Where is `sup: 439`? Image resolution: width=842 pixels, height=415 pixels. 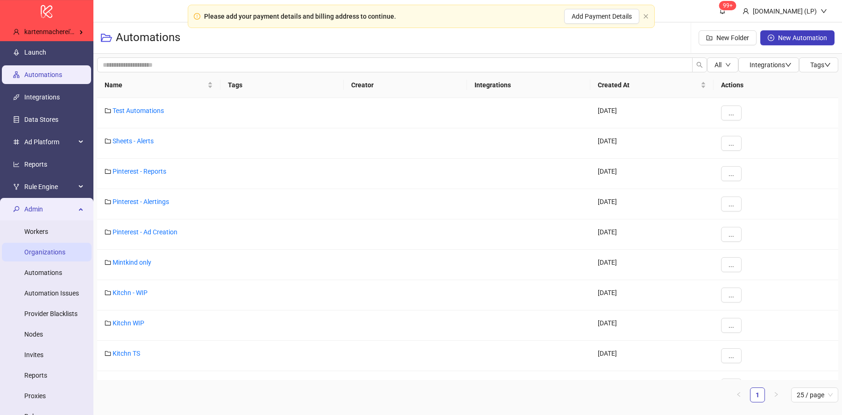
sup: 439 is located at coordinates (728, 6).